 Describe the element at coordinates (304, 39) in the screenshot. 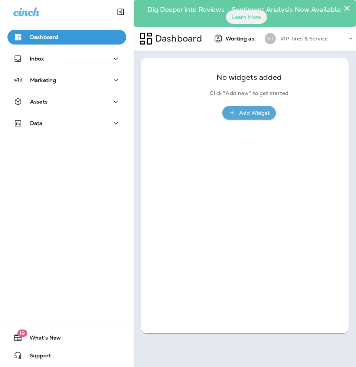

I see `p: VIP Tires & Service` at that location.